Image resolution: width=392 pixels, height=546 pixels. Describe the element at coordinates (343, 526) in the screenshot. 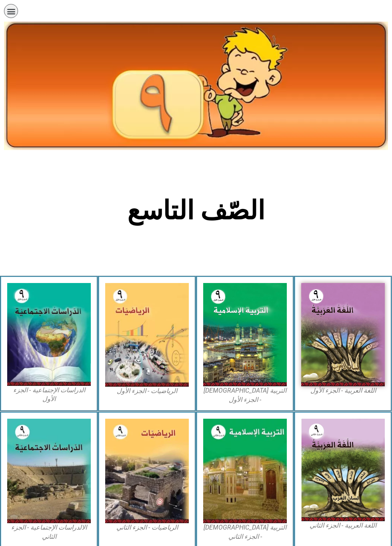

I see `figcaption: اللغة العربية - الجزء الثاني` at that location.